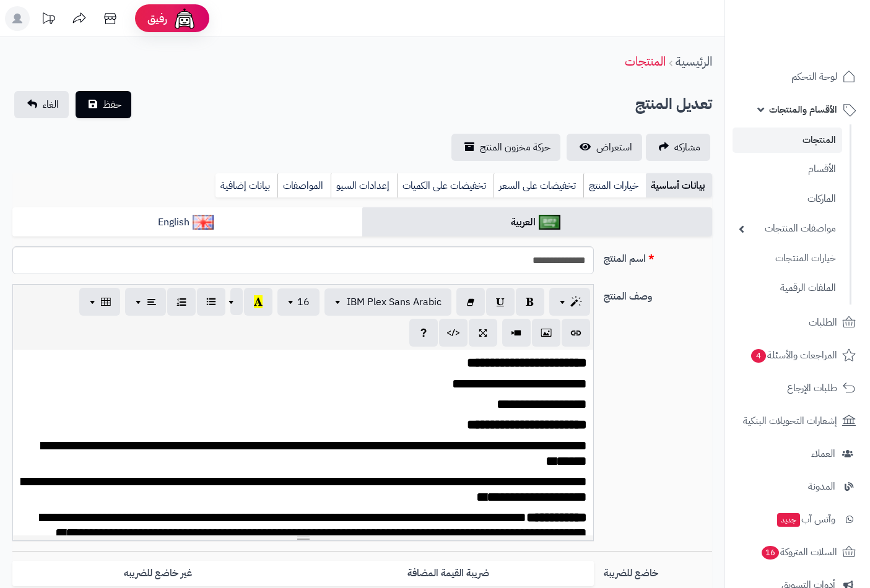 This screenshot has height=588, width=870. Describe the element at coordinates (797, 552) in the screenshot. I see `a: السلات المتروكة16` at that location.